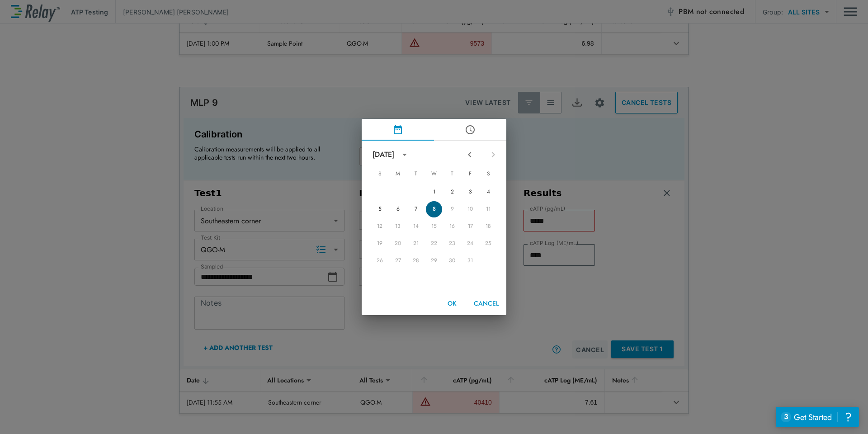  Describe the element at coordinates (398, 209) in the screenshot. I see `button: 6` at that location.